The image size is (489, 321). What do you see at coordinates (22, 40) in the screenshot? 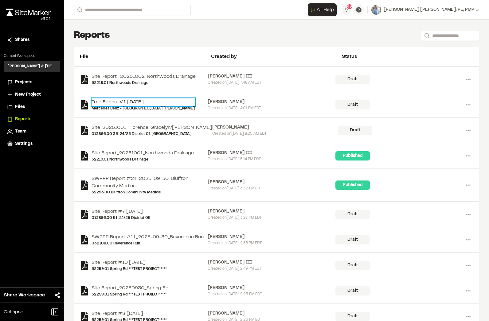
I see `span: Shares` at bounding box center [22, 40].